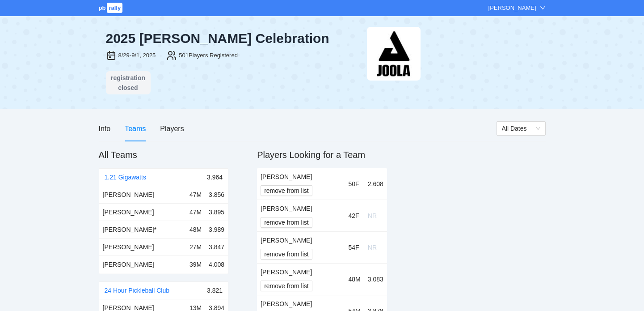 This screenshot has height=311, width=644. Describe the element at coordinates (354, 247) in the screenshot. I see `td: 54F` at that location.